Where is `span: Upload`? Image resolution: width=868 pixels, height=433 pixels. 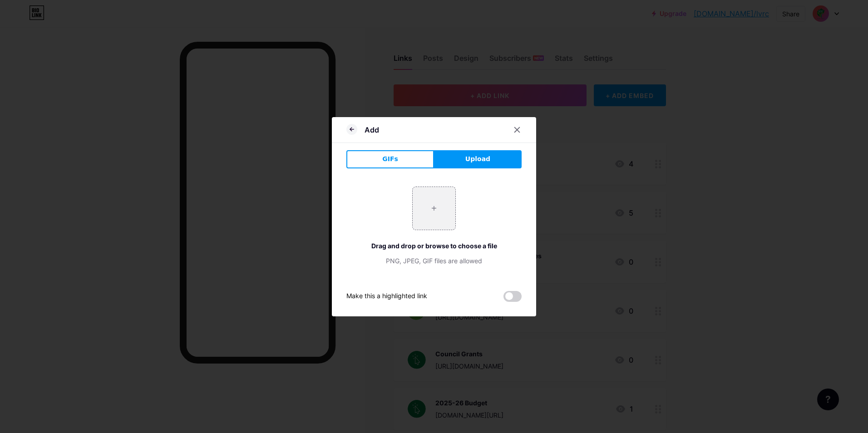
span: Upload is located at coordinates (478, 159).